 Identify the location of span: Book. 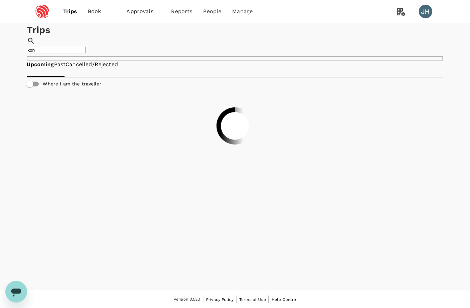
(95, 11).